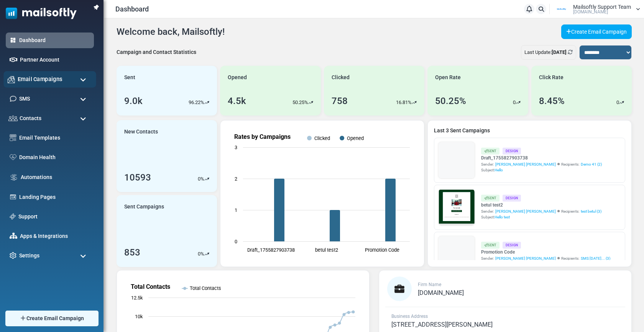  I want to click on img: campaigns-icon.png, so click(11, 79).